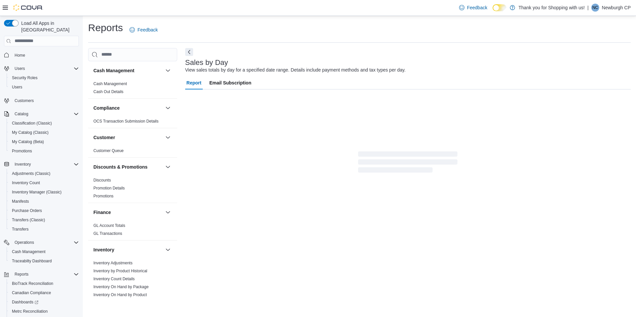 The height and width of the screenshot is (317, 636). Describe the element at coordinates (493, 11) in the screenshot. I see `span: Dark Mode` at that location.